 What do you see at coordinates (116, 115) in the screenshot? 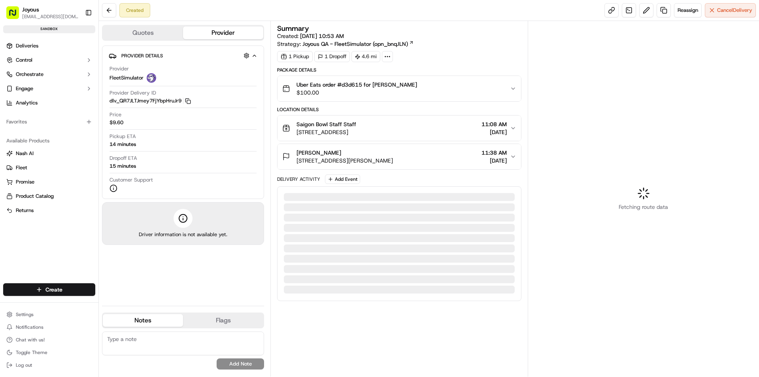
I see `span: Price` at bounding box center [116, 115].